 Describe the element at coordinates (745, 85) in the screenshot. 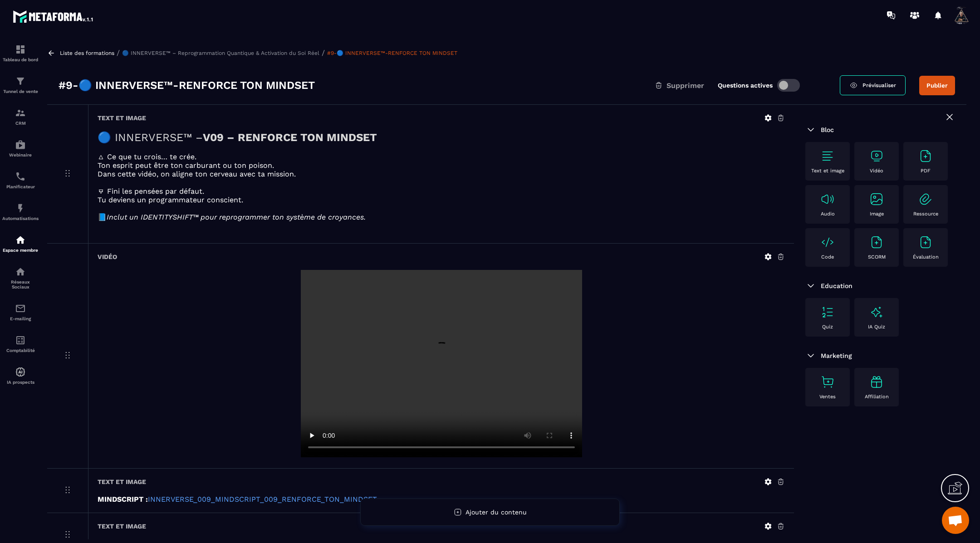

I see `label: Questions actives` at that location.